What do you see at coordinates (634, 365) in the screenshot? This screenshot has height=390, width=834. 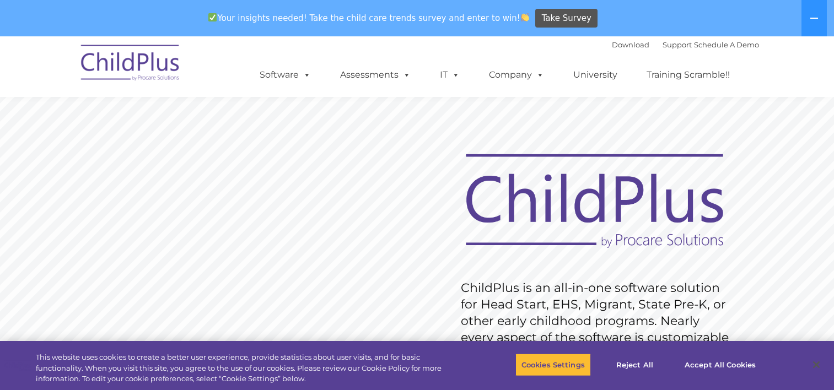 I see `button: Reject All` at bounding box center [634, 365].